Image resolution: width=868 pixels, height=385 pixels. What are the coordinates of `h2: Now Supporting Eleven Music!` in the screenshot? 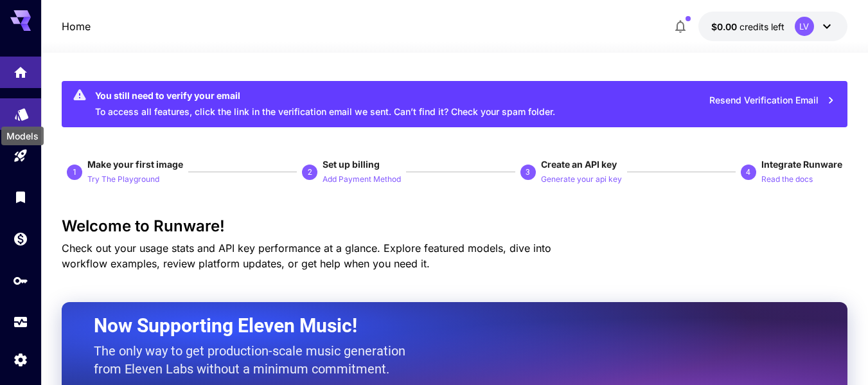 It's located at (438, 326).